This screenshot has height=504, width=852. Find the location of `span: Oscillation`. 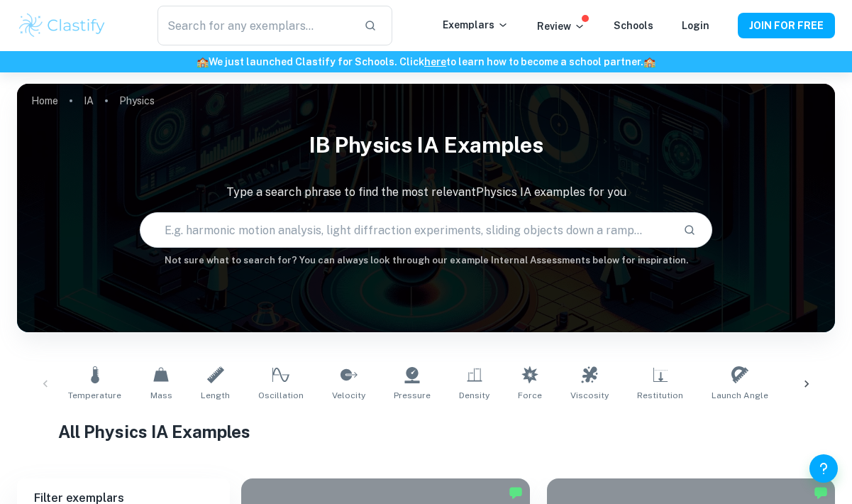

span: Oscillation is located at coordinates (281, 395).